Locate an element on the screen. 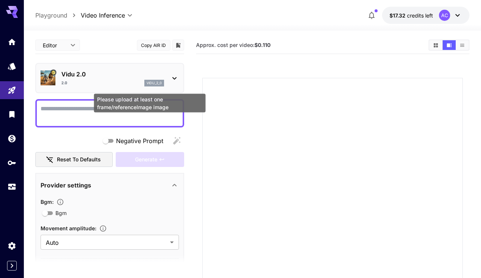  span: Approx. cost per video: is located at coordinates (233, 45).